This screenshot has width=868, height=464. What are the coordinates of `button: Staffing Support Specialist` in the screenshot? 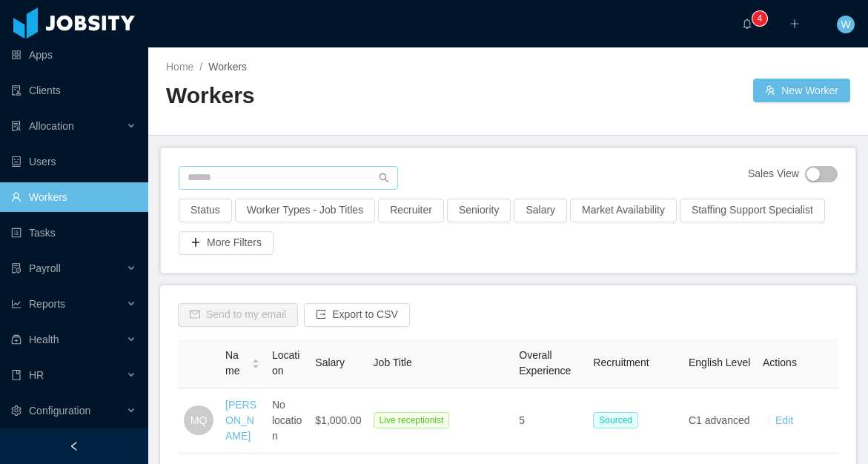 It's located at (753, 210).